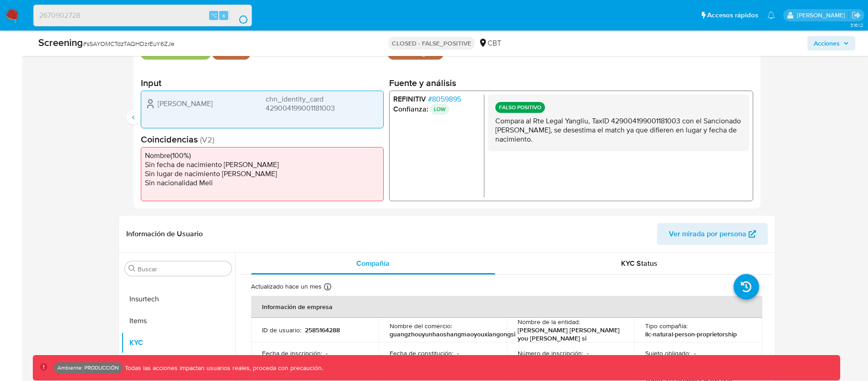 The image size is (868, 381). I want to click on p: Ambiente: PRODUCCIÓN, so click(88, 368).